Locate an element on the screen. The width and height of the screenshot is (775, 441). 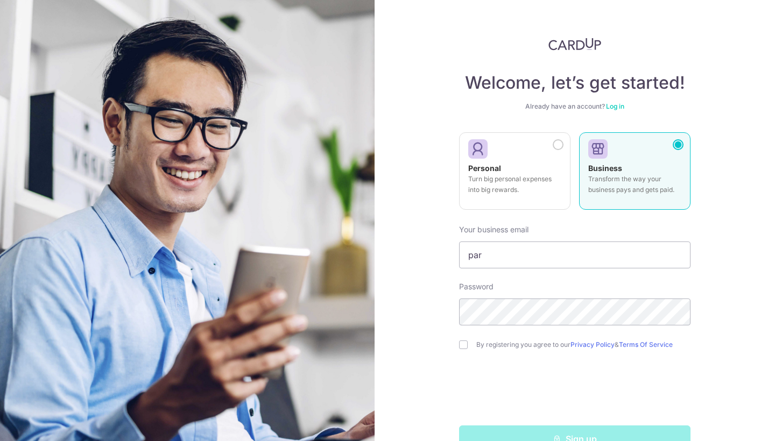
p: Transform the way your business pays and gets paid. is located at coordinates (635, 185).